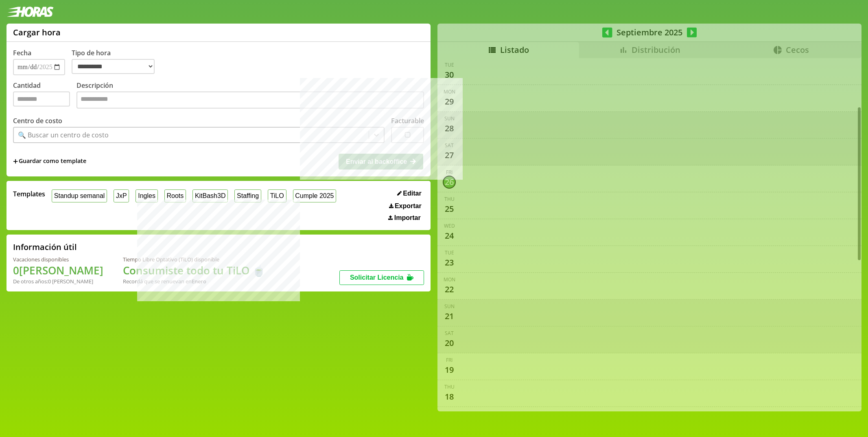 Image resolution: width=868 pixels, height=437 pixels. I want to click on button: Solicitar Licencia, so click(382, 278).